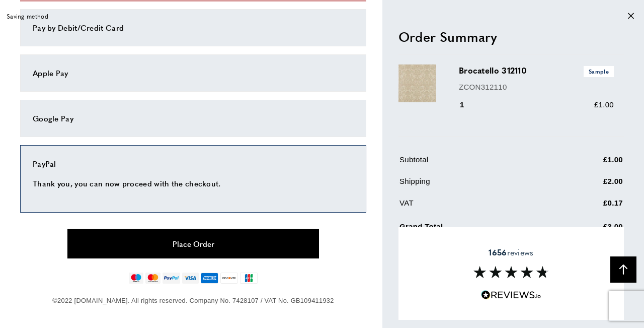  What do you see at coordinates (511, 36) in the screenshot?
I see `h2: Order Summary` at bounding box center [511, 36].